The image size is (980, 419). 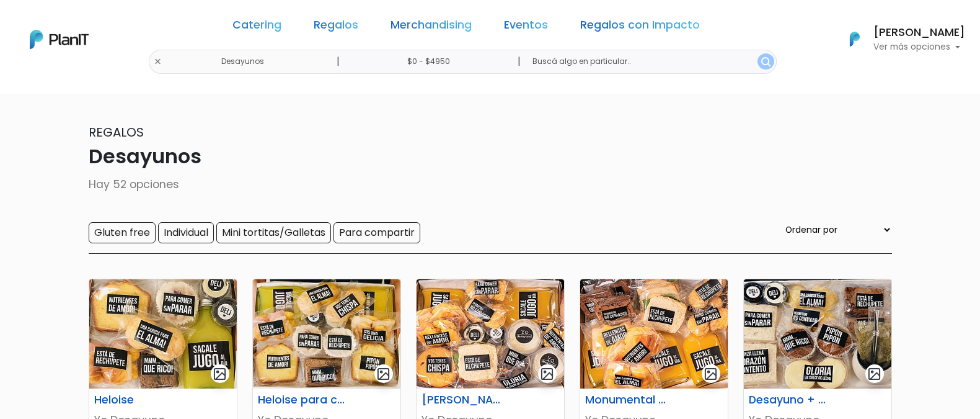 What do you see at coordinates (186, 233) in the screenshot?
I see `input: Individual` at bounding box center [186, 233].